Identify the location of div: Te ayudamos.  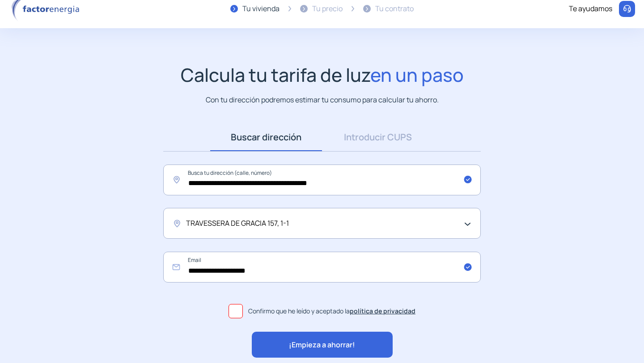
(591, 9).